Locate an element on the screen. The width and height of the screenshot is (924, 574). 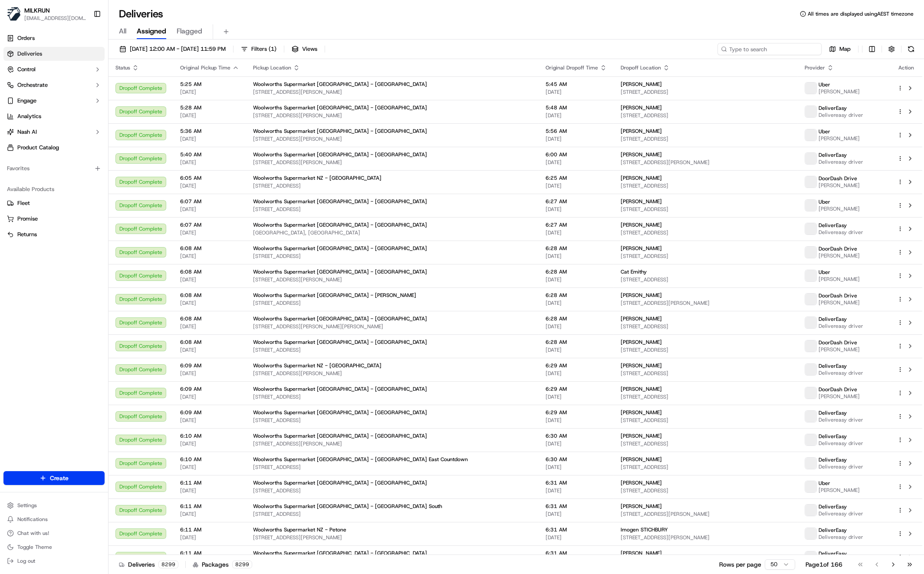
button: Settings is located at coordinates (53, 505).